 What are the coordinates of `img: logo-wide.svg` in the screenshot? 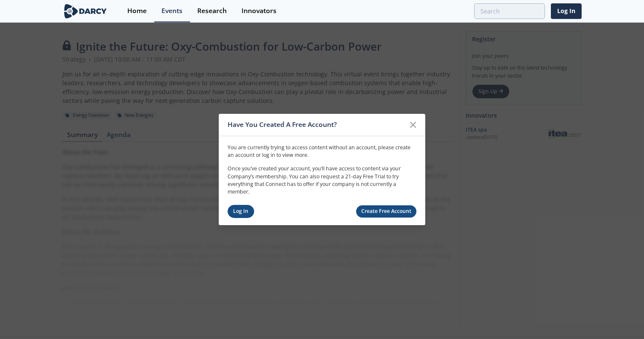 It's located at (85, 11).